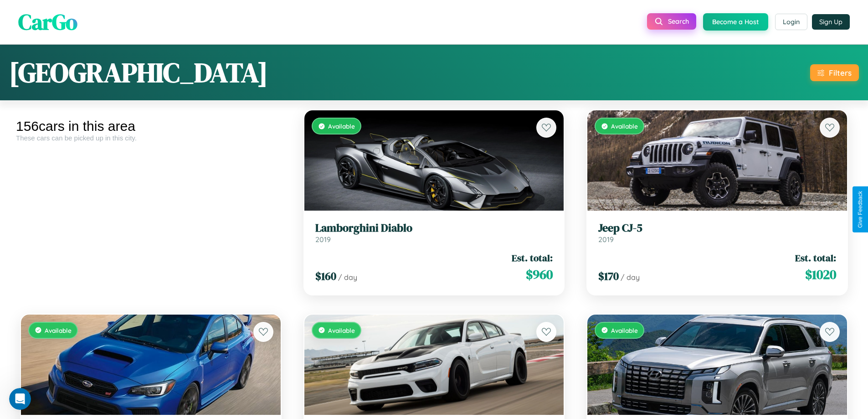 The image size is (868, 419). Describe the element at coordinates (736, 22) in the screenshot. I see `button: Become a Host` at that location.